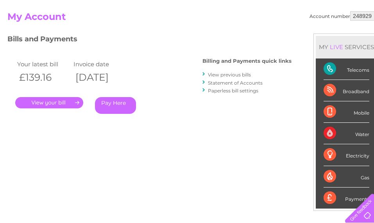  Describe the element at coordinates (235, 83) in the screenshot. I see `a: Statement of Accounts` at that location.